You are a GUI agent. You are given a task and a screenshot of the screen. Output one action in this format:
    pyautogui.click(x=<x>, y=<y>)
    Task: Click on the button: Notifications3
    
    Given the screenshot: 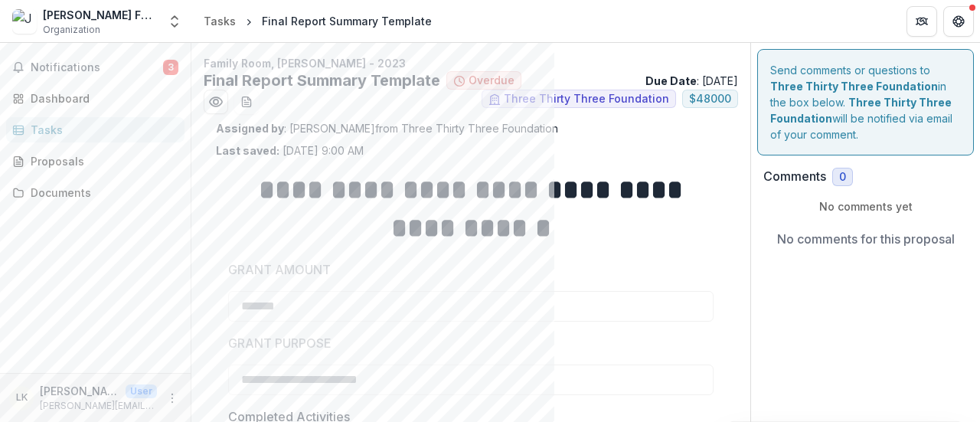 What is the action you would take?
    pyautogui.click(x=95, y=67)
    